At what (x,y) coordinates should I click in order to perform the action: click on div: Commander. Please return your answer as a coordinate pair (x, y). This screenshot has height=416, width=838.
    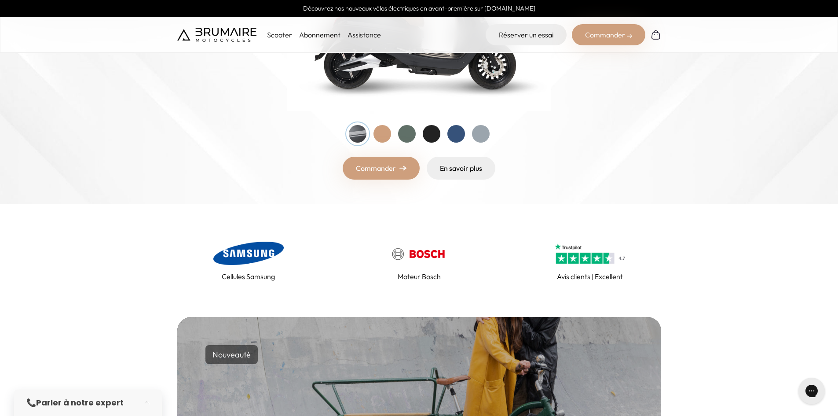
    Looking at the image, I should click on (609, 35).